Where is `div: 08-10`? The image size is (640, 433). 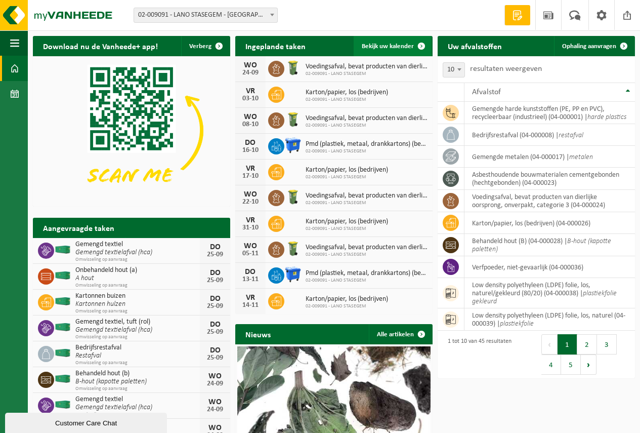 div: 08-10 is located at coordinates (250, 124).